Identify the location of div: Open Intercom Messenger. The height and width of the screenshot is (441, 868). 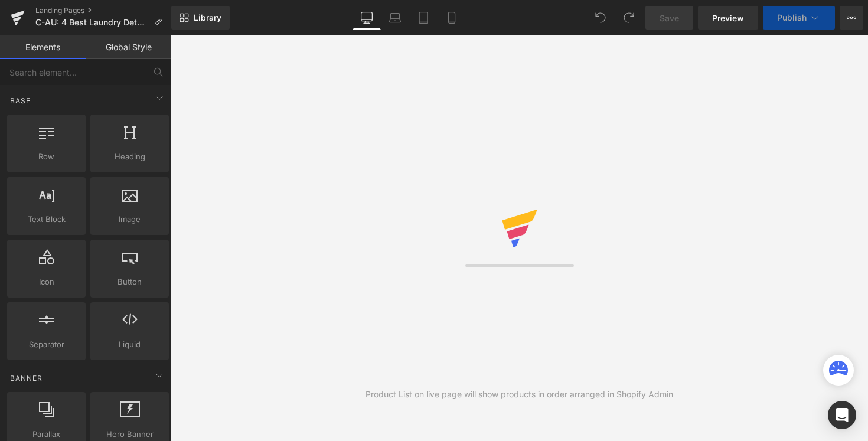
(842, 415).